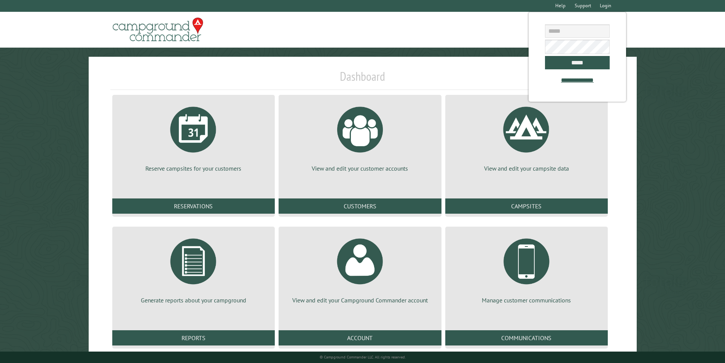 The width and height of the screenshot is (725, 363). Describe the element at coordinates (527, 338) in the screenshot. I see `a: Communications` at that location.